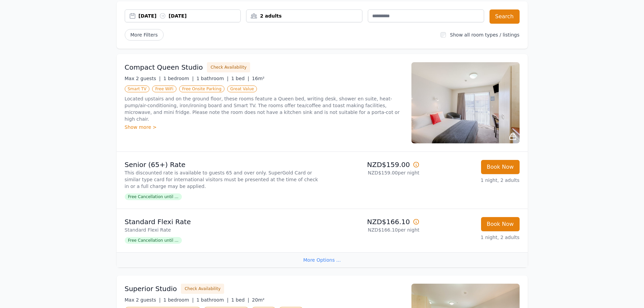  I want to click on div: More Options ..., so click(322, 259).